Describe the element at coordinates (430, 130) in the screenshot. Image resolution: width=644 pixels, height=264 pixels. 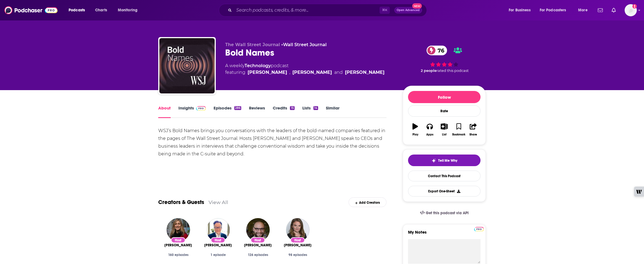
I see `button: Apps` at that location.